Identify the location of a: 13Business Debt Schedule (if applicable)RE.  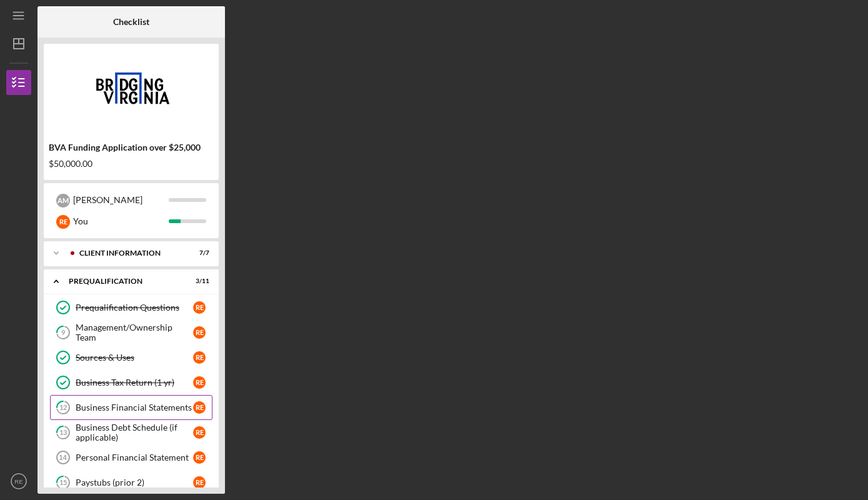
(131, 432).